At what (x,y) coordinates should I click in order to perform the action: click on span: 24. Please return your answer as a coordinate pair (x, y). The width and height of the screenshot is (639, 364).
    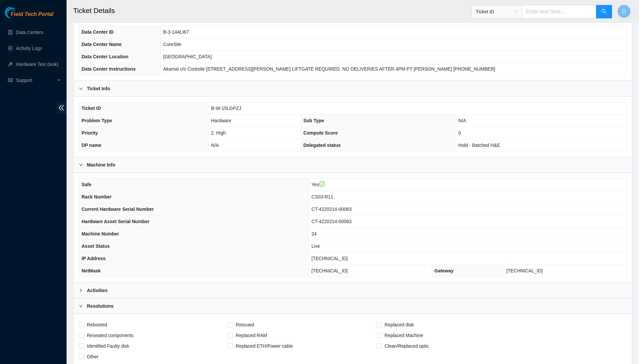
    Looking at the image, I should click on (314, 233).